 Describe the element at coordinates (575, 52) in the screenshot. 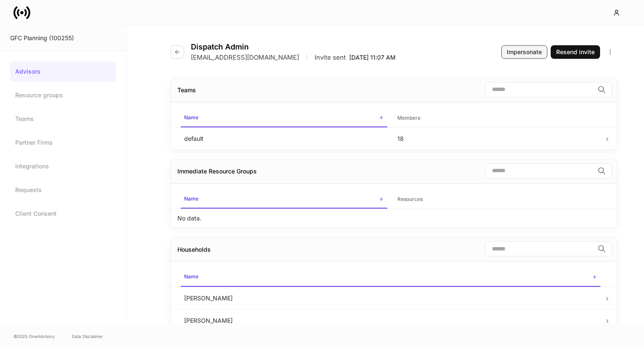

I see `div: Resend invite` at that location.